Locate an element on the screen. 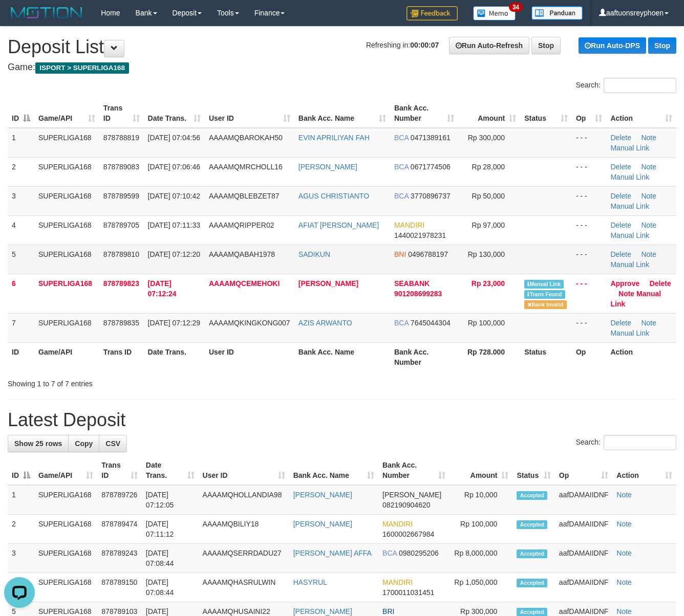 This screenshot has width=684, height=616. div: Showing 1 to 7 of 7 entries is located at coordinates (143, 382).